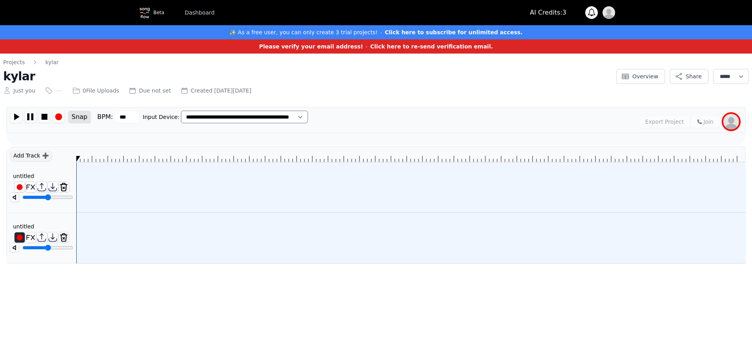 This screenshot has width=752, height=358. I want to click on img: stop-IIWY7GUR.svg, so click(44, 116).